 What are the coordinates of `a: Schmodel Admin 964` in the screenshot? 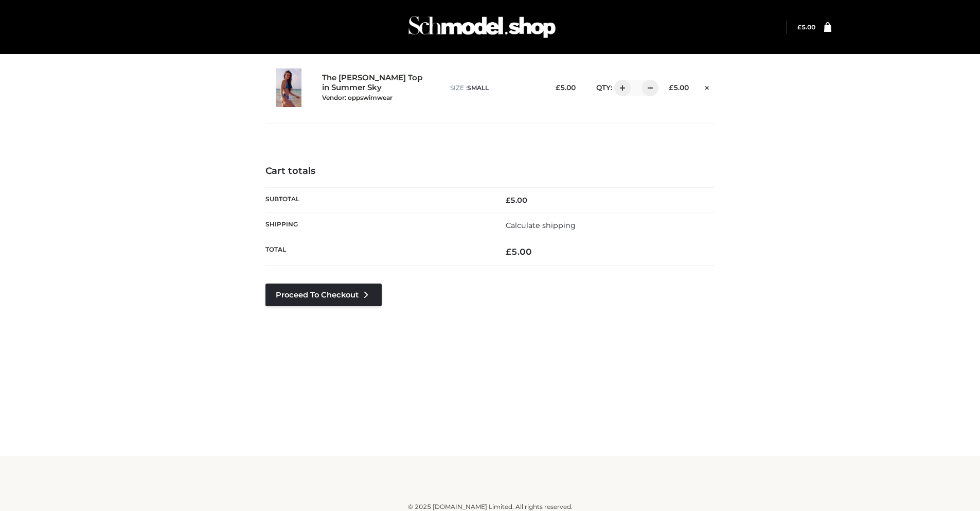 It's located at (482, 27).